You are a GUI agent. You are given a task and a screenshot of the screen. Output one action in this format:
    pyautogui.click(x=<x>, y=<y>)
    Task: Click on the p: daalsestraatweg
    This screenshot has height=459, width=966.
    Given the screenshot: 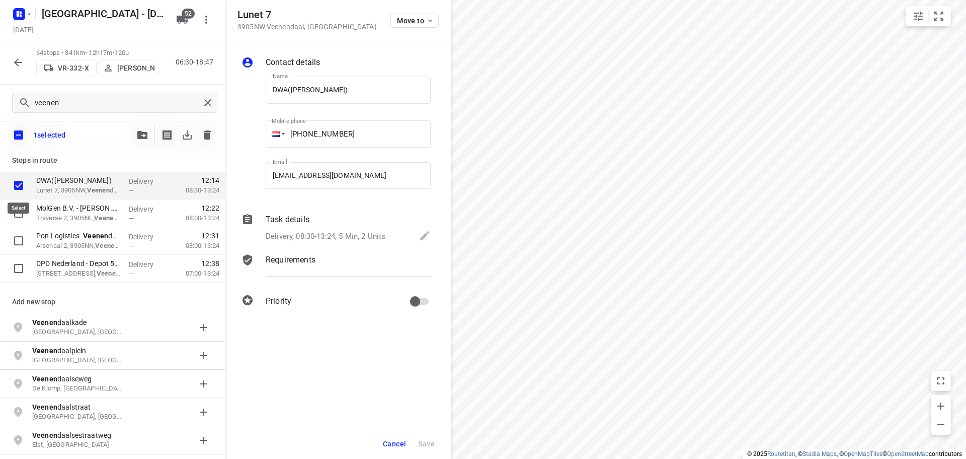 What is the action you would take?
    pyautogui.click(x=79, y=435)
    